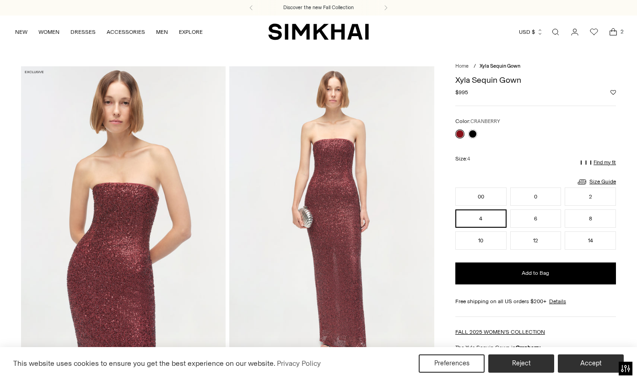  What do you see at coordinates (478, 121) in the screenshot?
I see `label: Color:` at bounding box center [478, 121].